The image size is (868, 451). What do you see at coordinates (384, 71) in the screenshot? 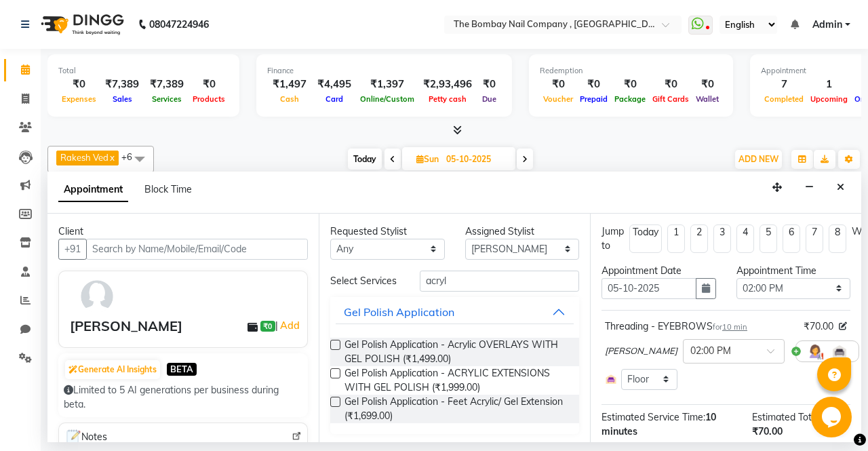
I see `div: Finance` at bounding box center [384, 71].